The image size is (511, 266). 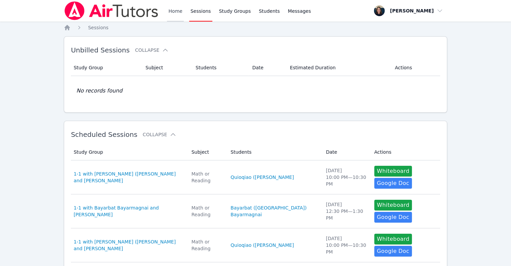 I want to click on span: Messages, so click(x=299, y=11).